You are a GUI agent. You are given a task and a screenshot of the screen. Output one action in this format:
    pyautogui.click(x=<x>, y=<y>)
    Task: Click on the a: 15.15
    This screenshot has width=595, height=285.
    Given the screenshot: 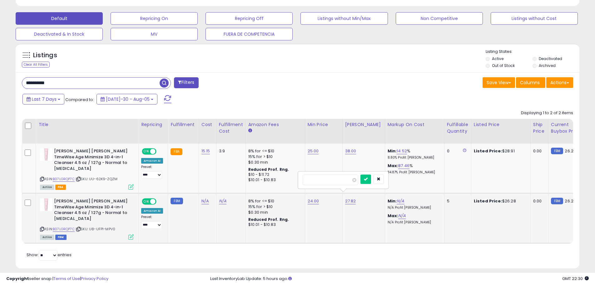 What is the action you would take?
    pyautogui.click(x=206, y=151)
    